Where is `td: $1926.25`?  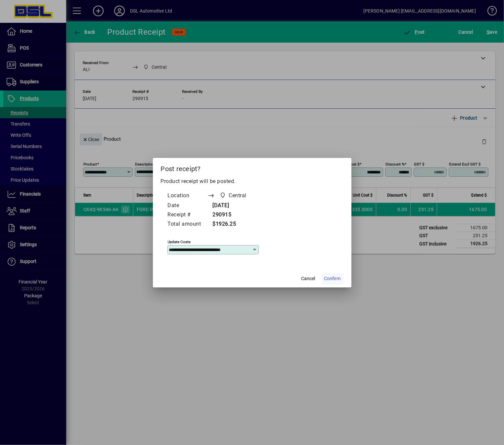
td: $1926.25 is located at coordinates (233, 224).